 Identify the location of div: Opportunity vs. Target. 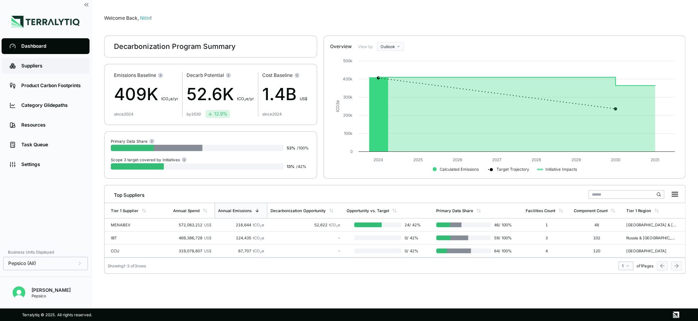
(368, 211).